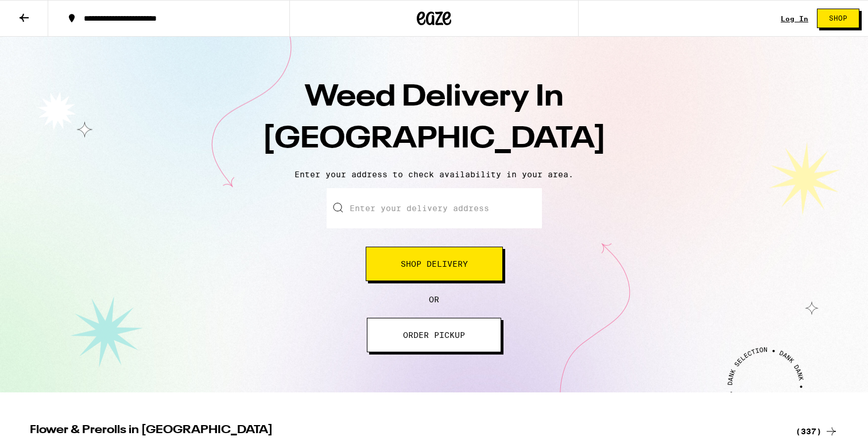 The width and height of the screenshot is (868, 440). Describe the element at coordinates (434, 175) in the screenshot. I see `p: Enter your address to check availability in your area.` at that location.